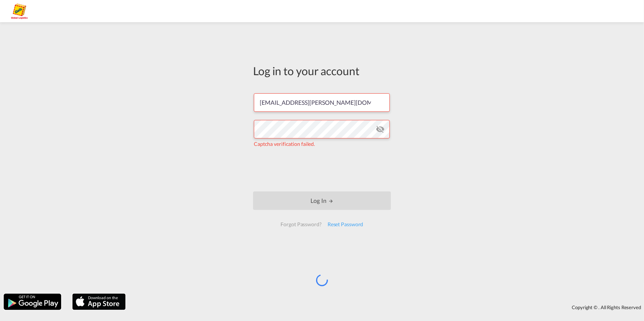 Image resolution: width=644 pixels, height=321 pixels. What do you see at coordinates (301, 224) in the screenshot?
I see `div: Forgot Password?` at bounding box center [301, 224].